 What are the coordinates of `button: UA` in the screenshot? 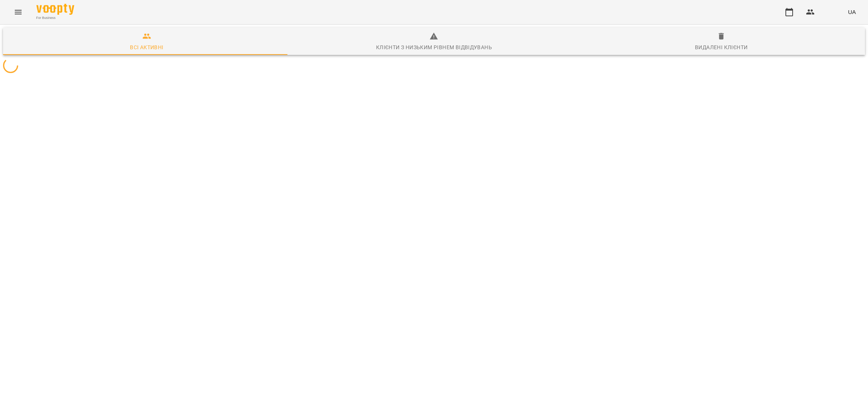 It's located at (852, 12).